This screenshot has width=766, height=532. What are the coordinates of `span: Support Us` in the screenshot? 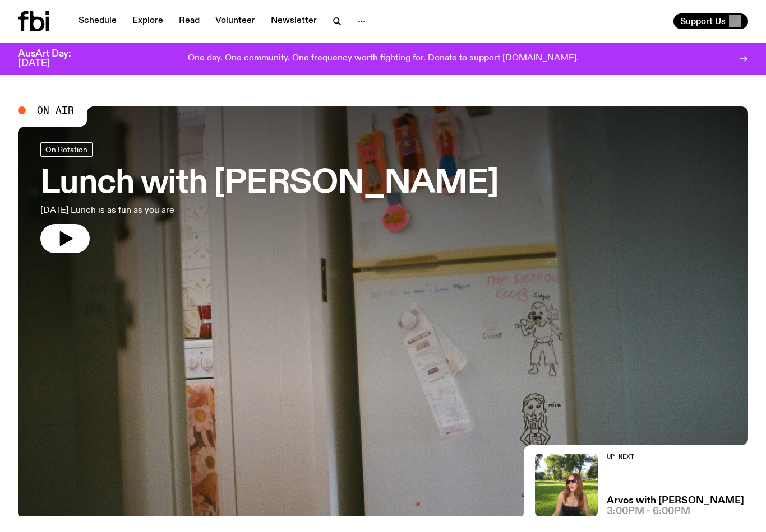 It's located at (702, 21).